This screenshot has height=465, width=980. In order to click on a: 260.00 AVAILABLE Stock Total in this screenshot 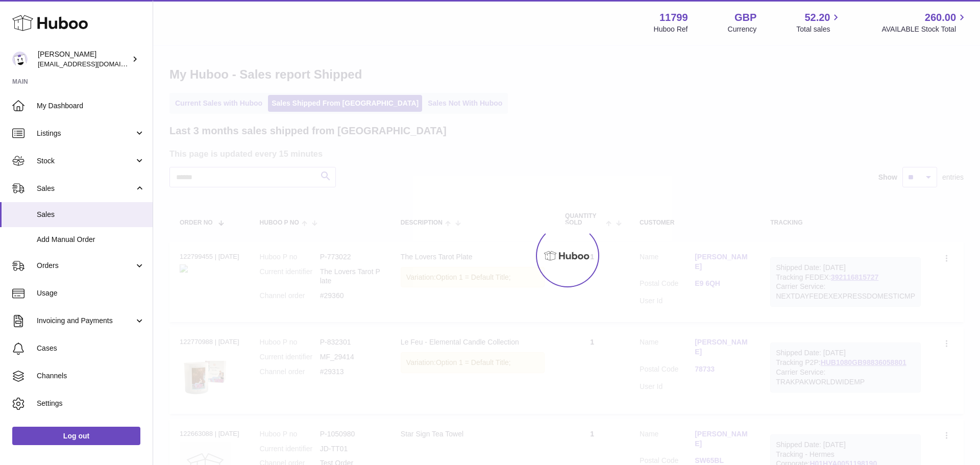, I will do `click(925, 23)`.